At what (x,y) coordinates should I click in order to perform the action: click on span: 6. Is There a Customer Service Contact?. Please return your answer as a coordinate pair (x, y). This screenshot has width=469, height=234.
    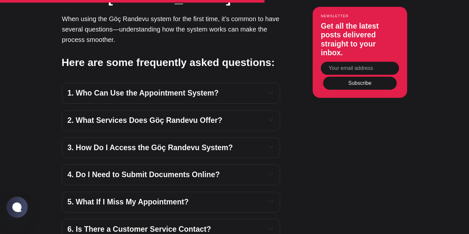
    Looking at the image, I should click on (139, 229).